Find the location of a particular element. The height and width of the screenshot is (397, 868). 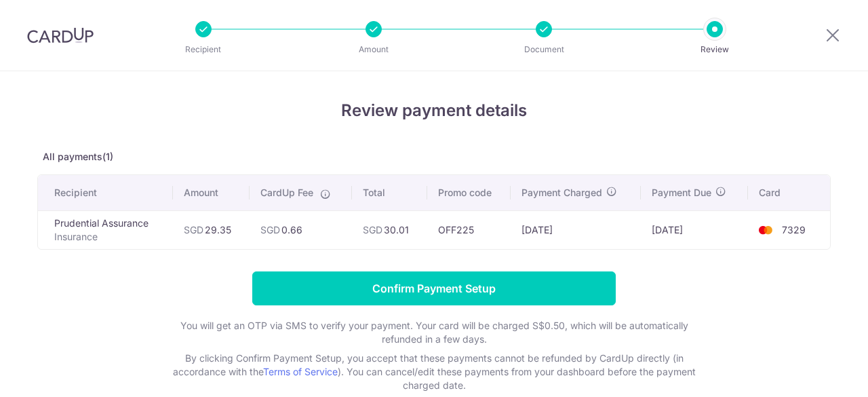

p: Amount is located at coordinates (373, 50).